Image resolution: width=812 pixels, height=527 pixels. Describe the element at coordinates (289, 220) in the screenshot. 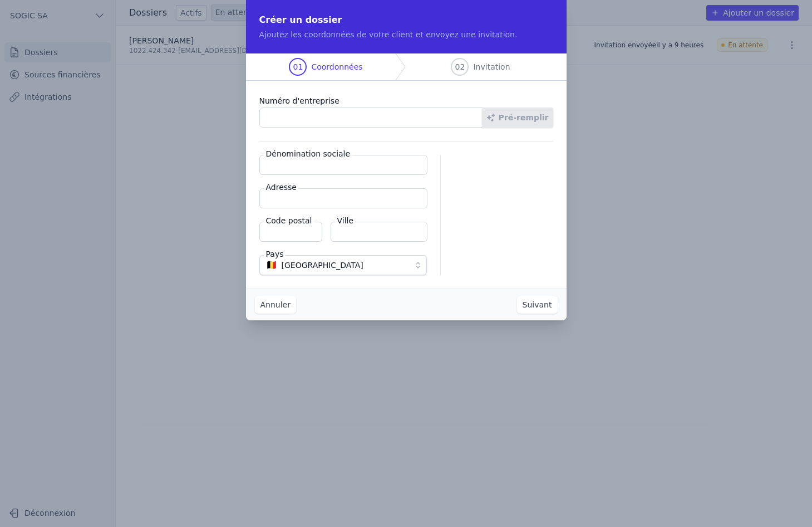

I see `label: Code postal` at that location.